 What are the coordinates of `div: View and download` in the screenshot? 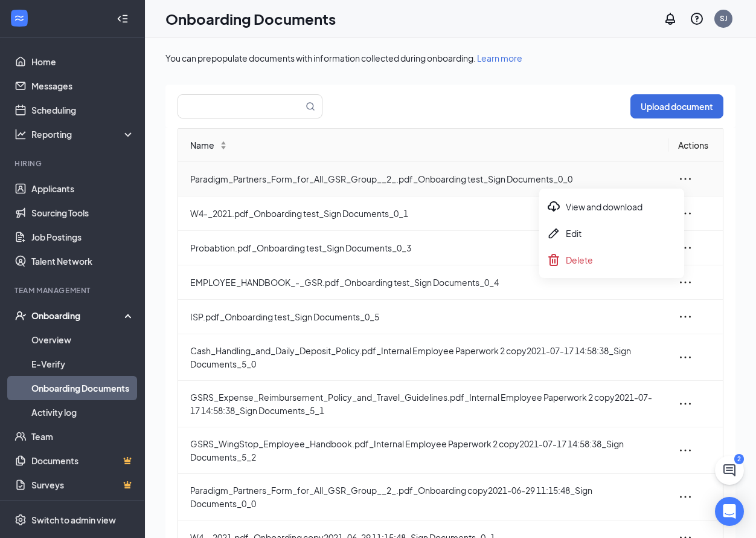 It's located at (612, 207).